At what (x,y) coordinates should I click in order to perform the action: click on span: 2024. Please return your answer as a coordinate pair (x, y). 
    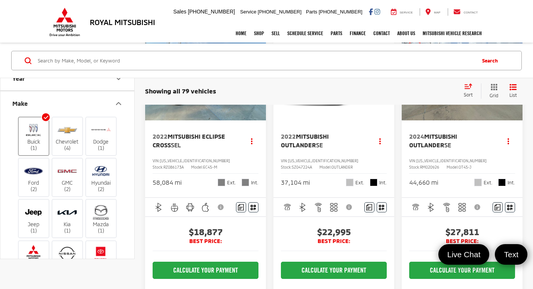
    Looking at the image, I should click on (416, 136).